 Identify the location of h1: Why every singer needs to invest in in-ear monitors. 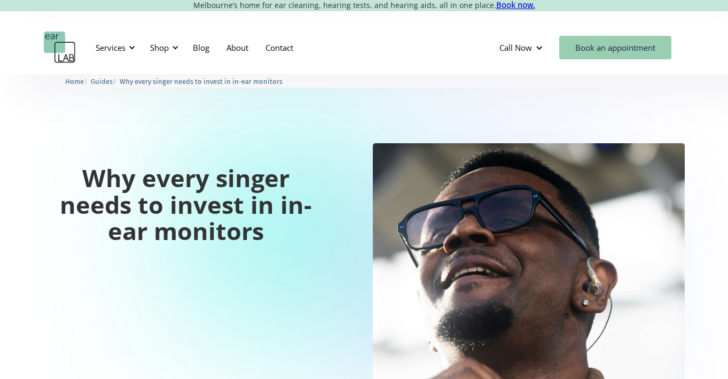
(186, 204).